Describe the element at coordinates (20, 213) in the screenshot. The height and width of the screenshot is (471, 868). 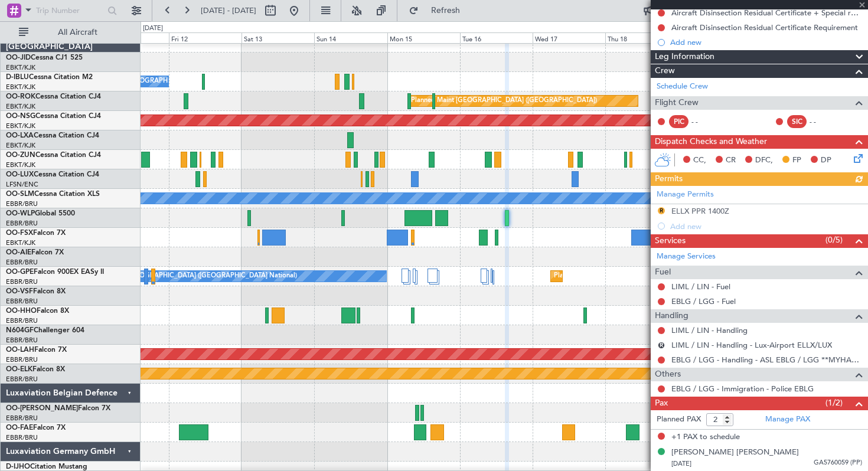
I see `span: OO-WLP` at that location.